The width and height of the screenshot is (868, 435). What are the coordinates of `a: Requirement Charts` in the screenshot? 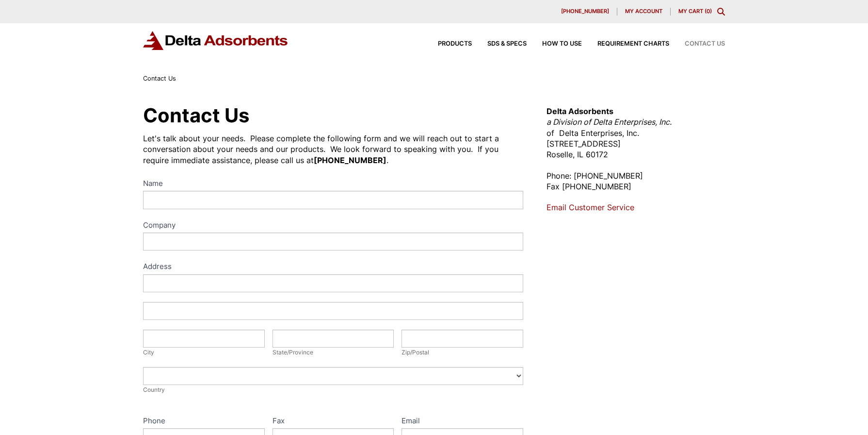 It's located at (626, 44).